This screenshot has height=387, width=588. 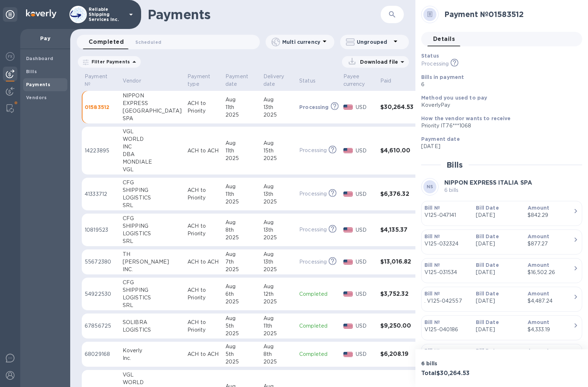 What do you see at coordinates (455, 165) in the screenshot?
I see `h2: Bills` at bounding box center [455, 165].